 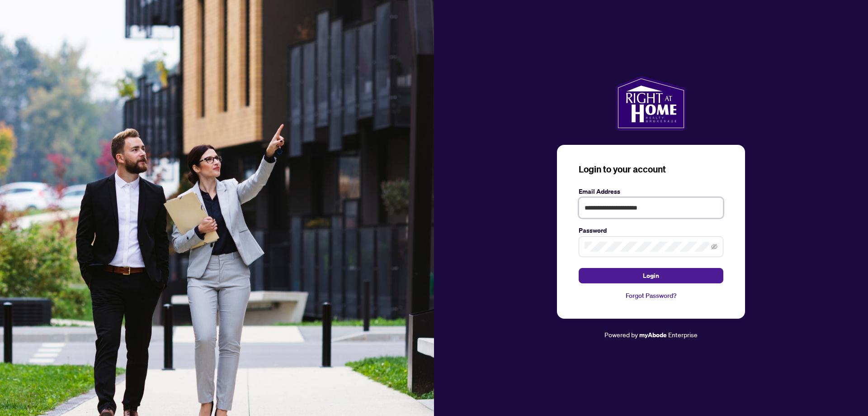 I want to click on span: eye-invisible, so click(x=714, y=246).